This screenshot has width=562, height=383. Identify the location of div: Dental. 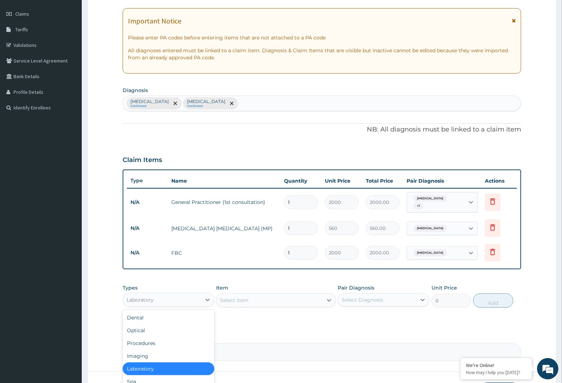
(168, 318).